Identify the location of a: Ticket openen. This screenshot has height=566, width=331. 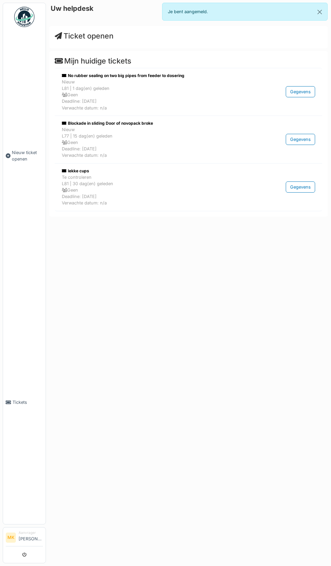
(84, 36).